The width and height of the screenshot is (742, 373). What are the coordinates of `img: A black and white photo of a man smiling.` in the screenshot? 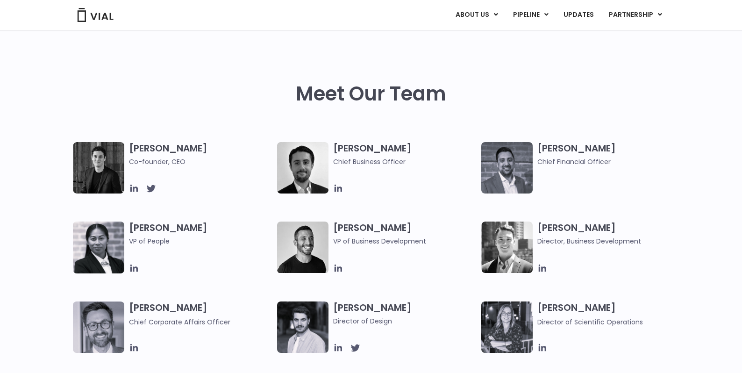 It's located at (303, 247).